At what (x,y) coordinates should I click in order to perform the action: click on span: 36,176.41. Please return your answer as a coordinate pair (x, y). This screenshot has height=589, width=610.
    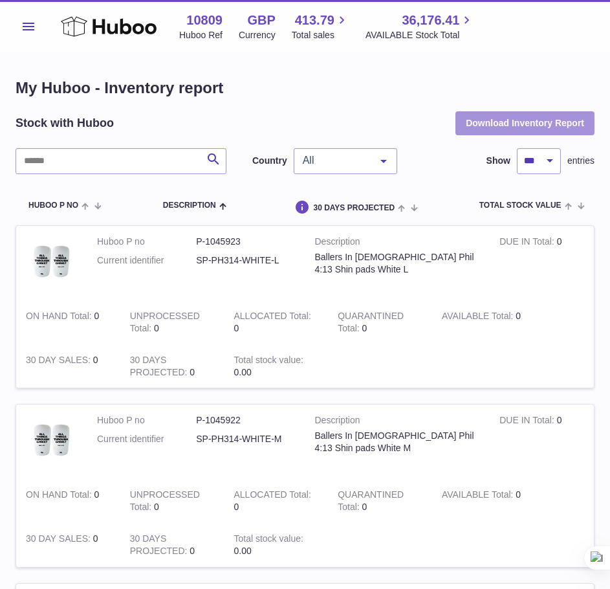
    Looking at the image, I should click on (430, 20).